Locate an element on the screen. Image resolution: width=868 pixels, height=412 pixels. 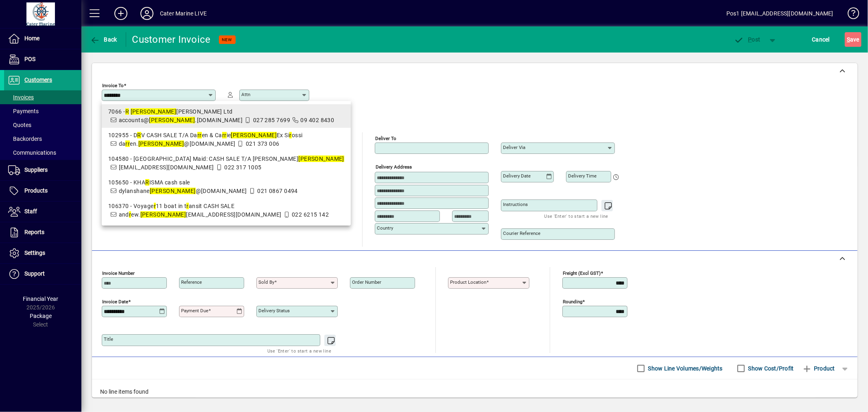
button: Profile is located at coordinates (147, 14).